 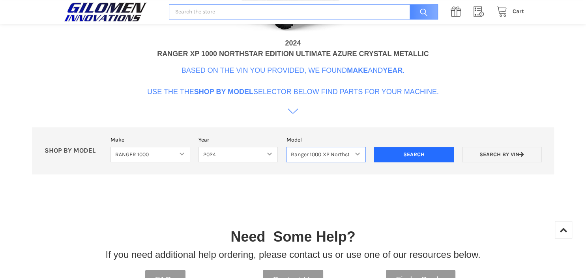 I want to click on div: RANGER XP 1000 NORTHSTAR EDITION ULTIMATE AZURE CRYSTAL METALLIC, so click(x=293, y=54).